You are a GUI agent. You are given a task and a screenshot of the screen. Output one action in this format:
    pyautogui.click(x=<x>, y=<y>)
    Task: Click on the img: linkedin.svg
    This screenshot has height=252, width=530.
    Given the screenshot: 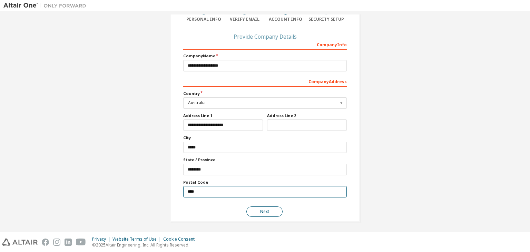 What is the action you would take?
    pyautogui.click(x=68, y=242)
    